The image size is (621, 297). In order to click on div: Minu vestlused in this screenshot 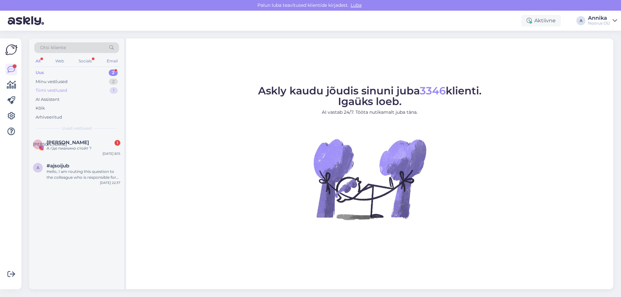, I will do `click(51, 82)`.